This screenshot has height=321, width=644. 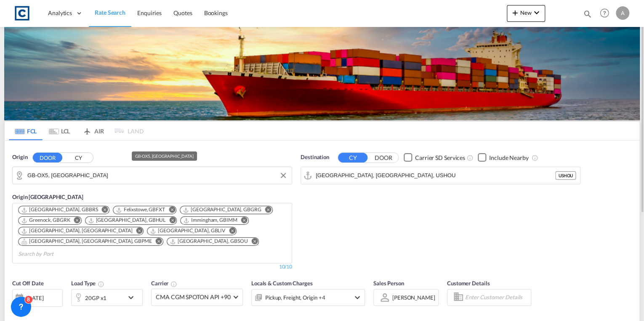 What do you see at coordinates (174, 284) in the screenshot?
I see `md-icon: The selected Trucker/Carrierwill be displayed in the rate results If the rates are from another f...` at bounding box center [174, 284].